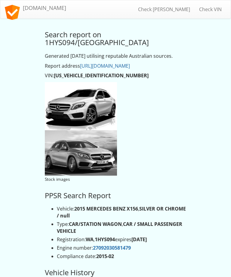  Describe the element at coordinates (120, 228) in the screenshot. I see `strong: CAR / SMALL PASSENGER VEHICLE` at that location.